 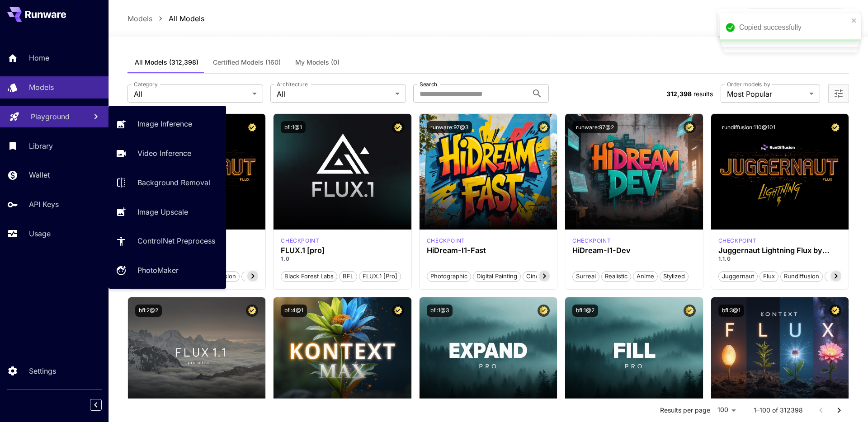 I want to click on h3: HiDream-I1-Fast, so click(x=488, y=251).